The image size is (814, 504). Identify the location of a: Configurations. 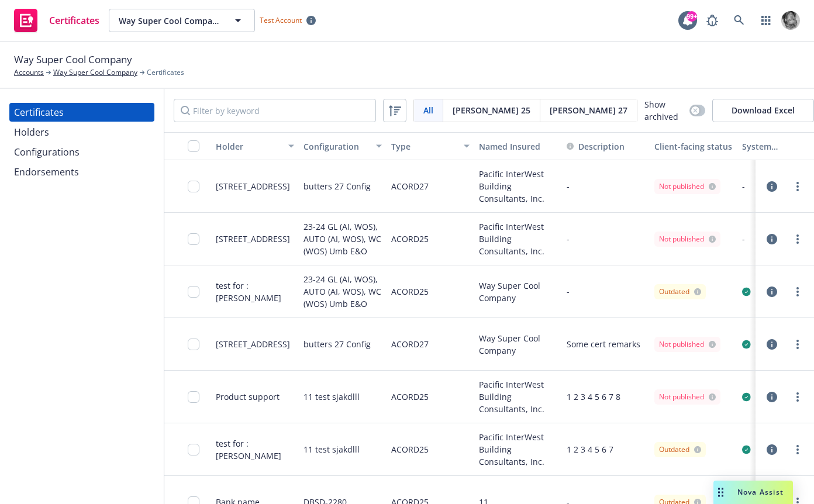
(82, 152).